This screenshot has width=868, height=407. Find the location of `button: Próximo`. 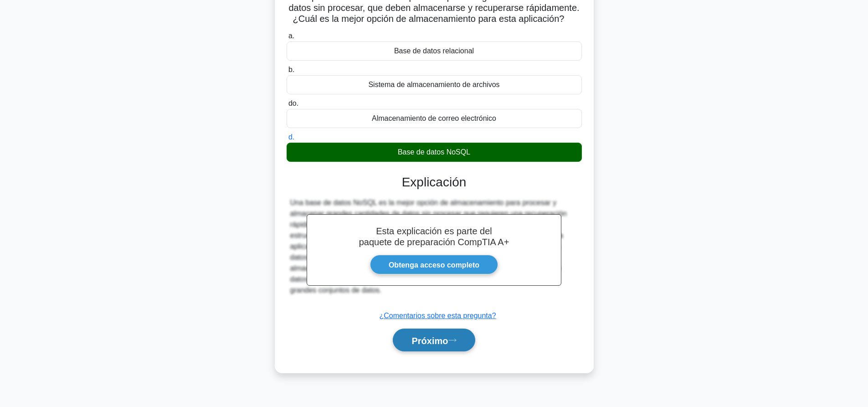

button: Próximo is located at coordinates (434, 340).